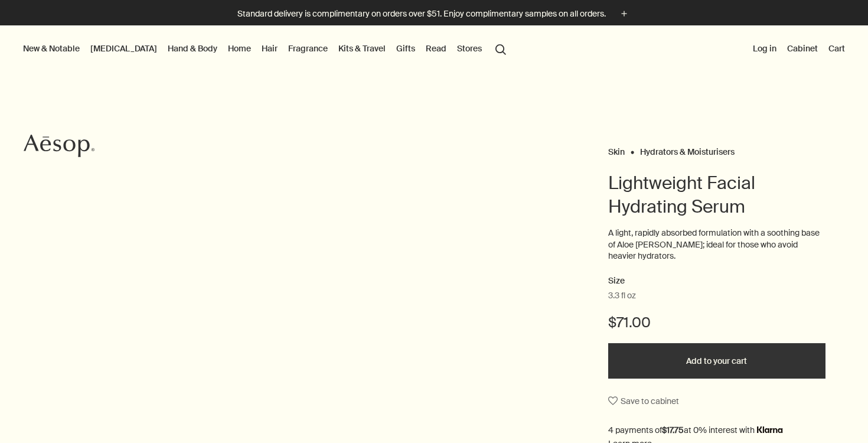 This screenshot has width=868, height=443. I want to click on a: Hydrators & Moisturisers, so click(688, 149).